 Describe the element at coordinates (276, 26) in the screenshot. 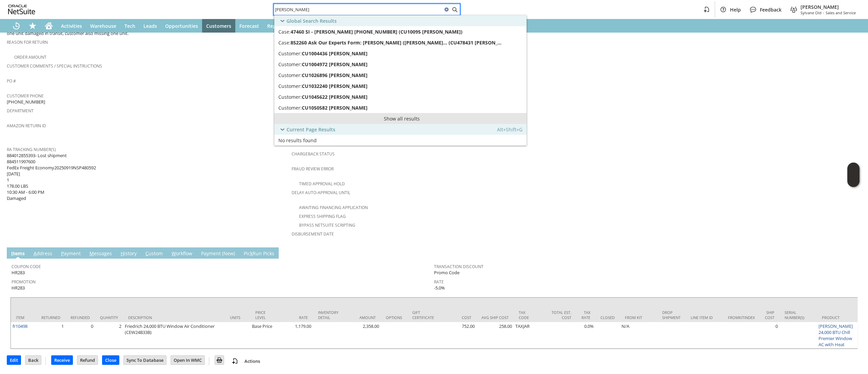

I see `a: Reports` at that location.